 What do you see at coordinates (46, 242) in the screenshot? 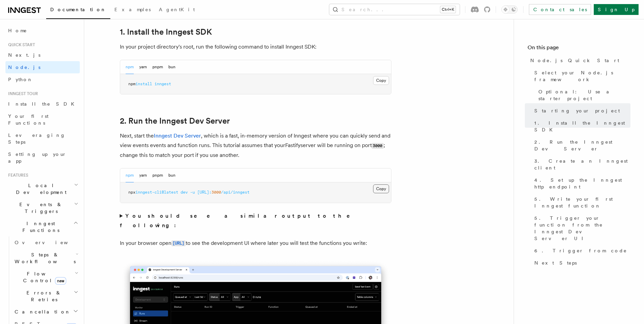
I see `a: Overview` at bounding box center [46, 242].